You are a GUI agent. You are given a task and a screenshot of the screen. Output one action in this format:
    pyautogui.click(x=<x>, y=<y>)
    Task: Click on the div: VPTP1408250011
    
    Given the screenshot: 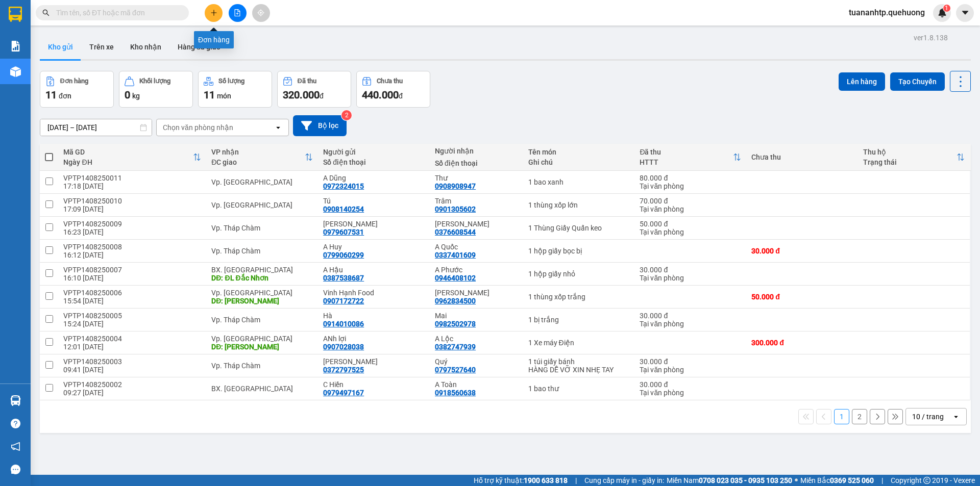 What is the action you would take?
    pyautogui.click(x=132, y=178)
    